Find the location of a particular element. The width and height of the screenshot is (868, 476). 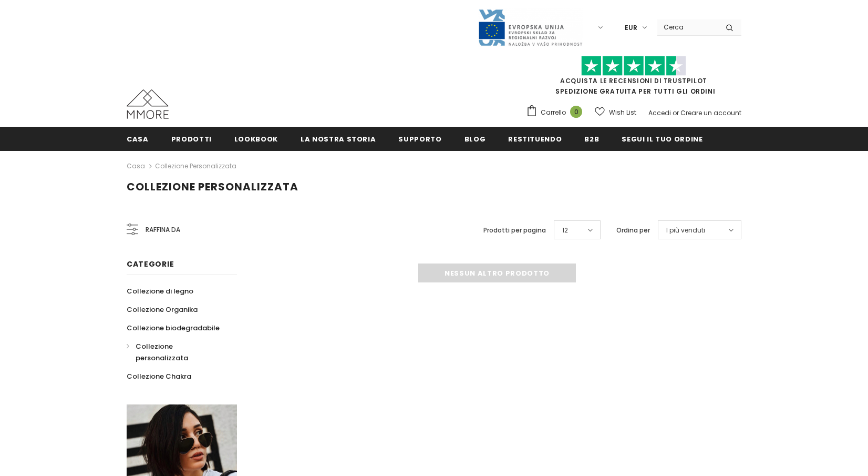

a: B2B is located at coordinates (592, 138).